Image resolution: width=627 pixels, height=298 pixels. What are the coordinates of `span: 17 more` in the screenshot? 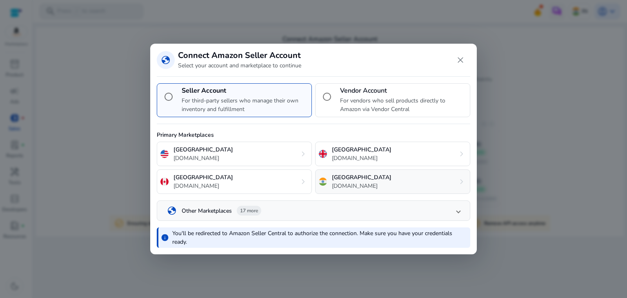 It's located at (249, 211).